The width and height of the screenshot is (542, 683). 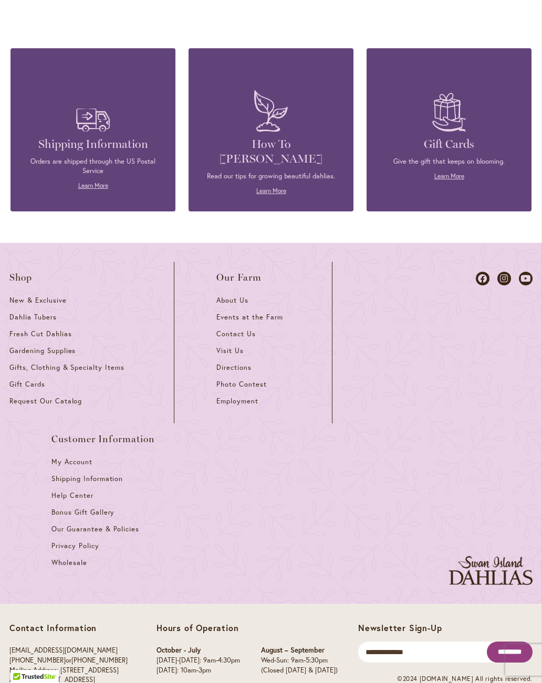 What do you see at coordinates (249, 317) in the screenshot?
I see `span: Events at the Farm` at bounding box center [249, 317].